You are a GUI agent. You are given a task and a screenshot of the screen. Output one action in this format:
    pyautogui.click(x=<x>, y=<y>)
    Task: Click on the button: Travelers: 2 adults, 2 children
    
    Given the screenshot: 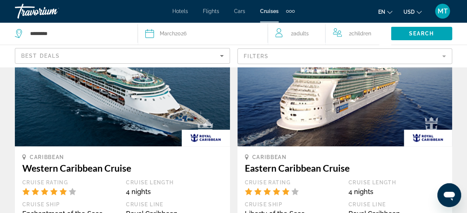 What is the action you would take?
    pyautogui.click(x=329, y=33)
    